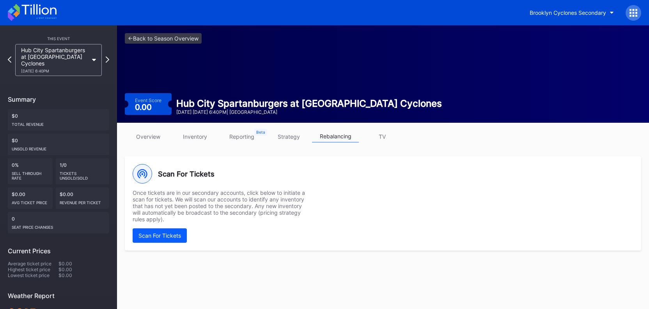  Describe the element at coordinates (33, 264) in the screenshot. I see `div: Average ticket price` at that location.